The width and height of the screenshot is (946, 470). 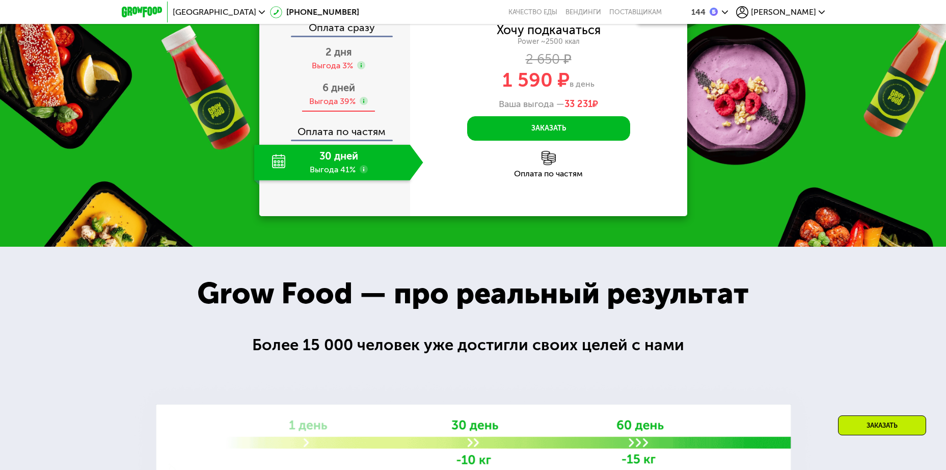 What do you see at coordinates (533, 12) in the screenshot?
I see `a: Качество еды` at bounding box center [533, 12].